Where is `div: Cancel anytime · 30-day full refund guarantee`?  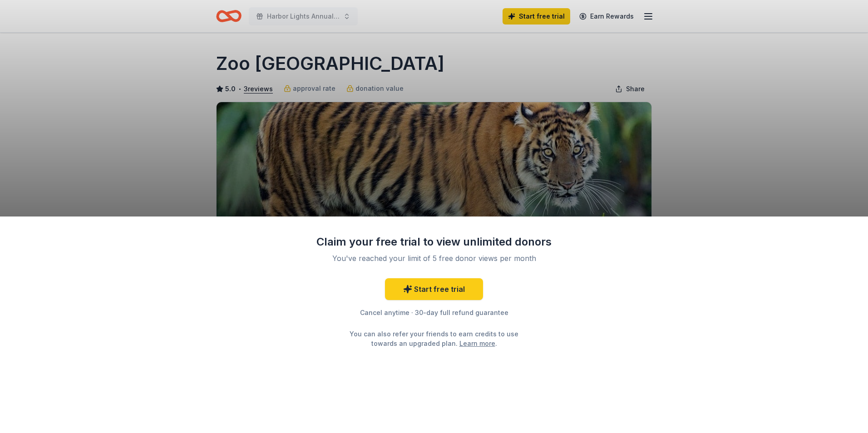
div: Cancel anytime · 30-day full refund guarantee is located at coordinates (434, 313).